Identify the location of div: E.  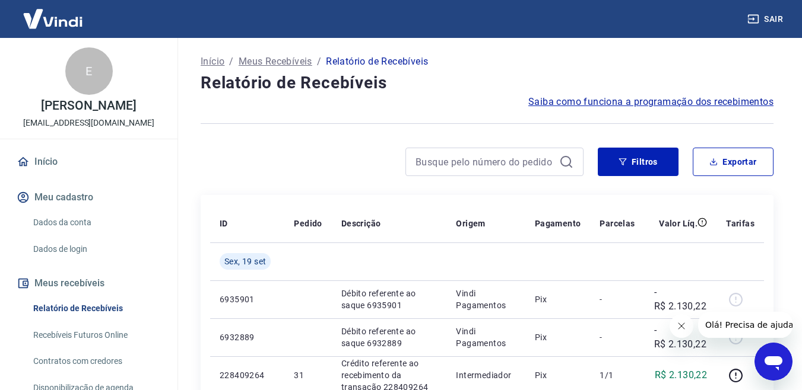
(89, 71).